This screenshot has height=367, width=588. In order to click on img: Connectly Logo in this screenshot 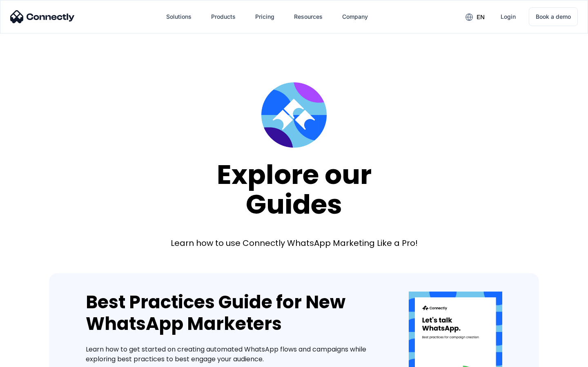, I will do `click(42, 17)`.